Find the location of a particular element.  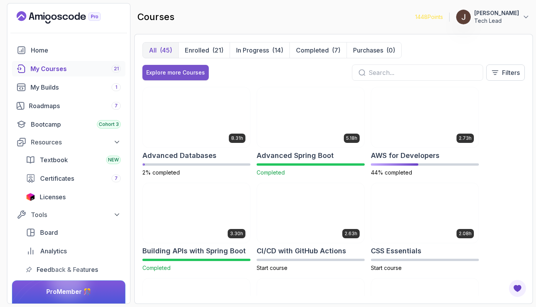

a: AWS for Developers card2.73hAWS for Developers44% completed is located at coordinates (425, 132).